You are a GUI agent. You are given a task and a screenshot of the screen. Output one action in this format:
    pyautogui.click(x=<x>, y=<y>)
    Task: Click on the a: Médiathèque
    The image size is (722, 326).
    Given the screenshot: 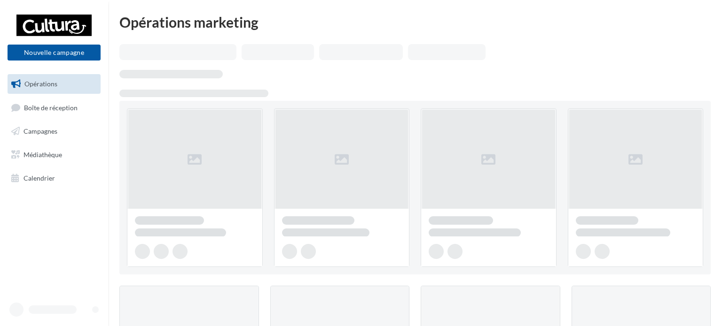 What is the action you would take?
    pyautogui.click(x=54, y=155)
    